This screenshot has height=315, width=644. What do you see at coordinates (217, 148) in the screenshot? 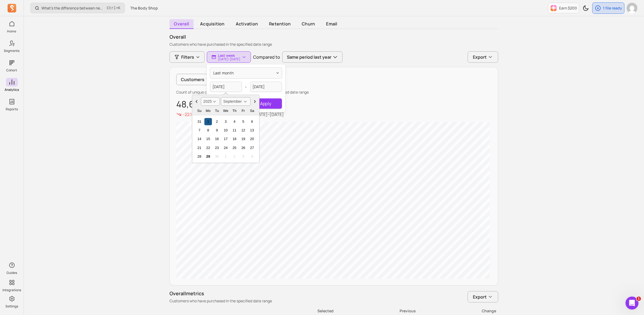
I see `div: Choose Tuesday, September 23rd, 2025` at bounding box center [217, 148].